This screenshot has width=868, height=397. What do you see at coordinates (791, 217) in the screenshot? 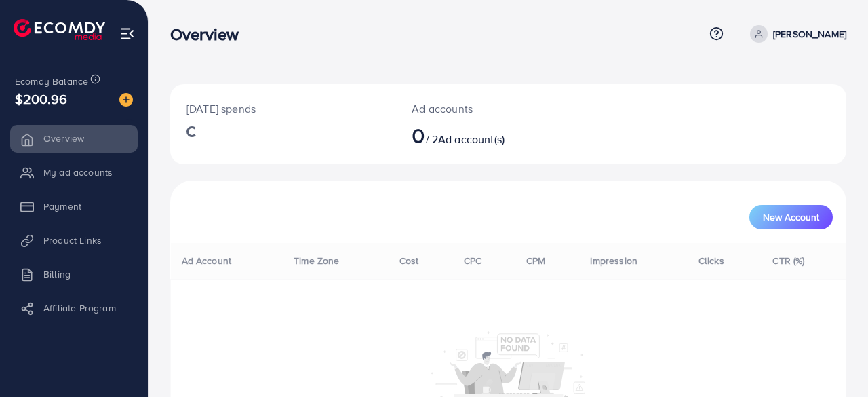
I see `button: New Account` at bounding box center [791, 217].